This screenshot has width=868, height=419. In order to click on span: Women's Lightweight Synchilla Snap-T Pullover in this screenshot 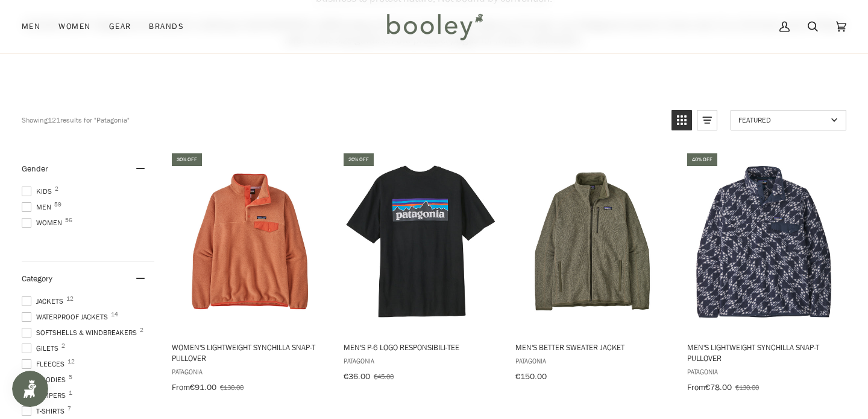, I will do `click(249, 353)`.